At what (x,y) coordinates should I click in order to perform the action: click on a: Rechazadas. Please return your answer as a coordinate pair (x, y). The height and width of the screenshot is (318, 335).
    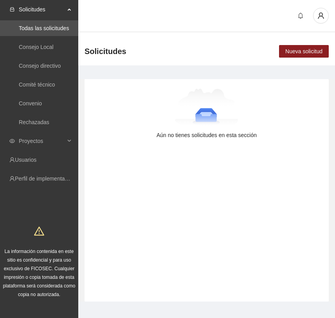
    Looking at the image, I should click on (34, 122).